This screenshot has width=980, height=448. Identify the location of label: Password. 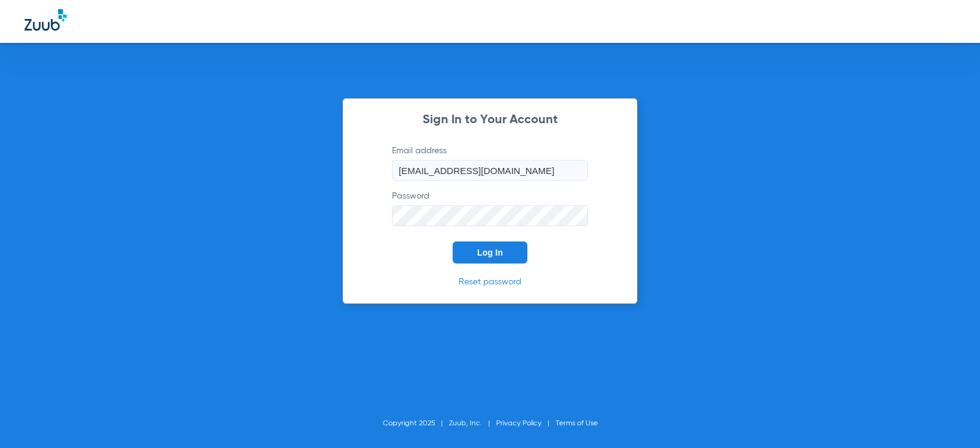
(490, 208).